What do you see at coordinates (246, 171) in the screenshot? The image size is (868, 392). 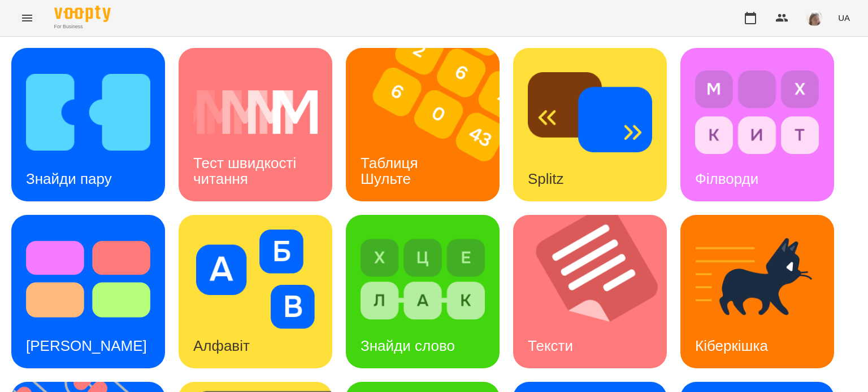 I see `h3: Тест швидкості читання` at bounding box center [246, 171].